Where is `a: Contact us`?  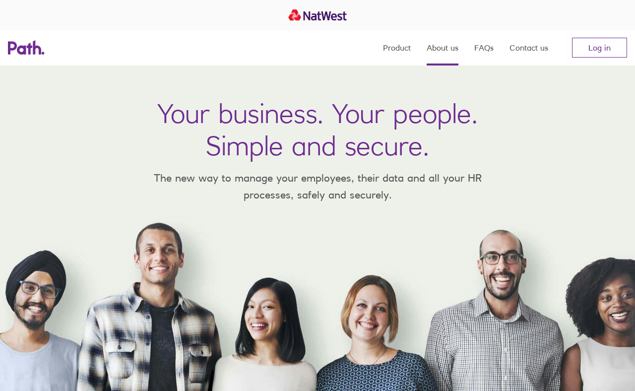 a: Contact us is located at coordinates (529, 48).